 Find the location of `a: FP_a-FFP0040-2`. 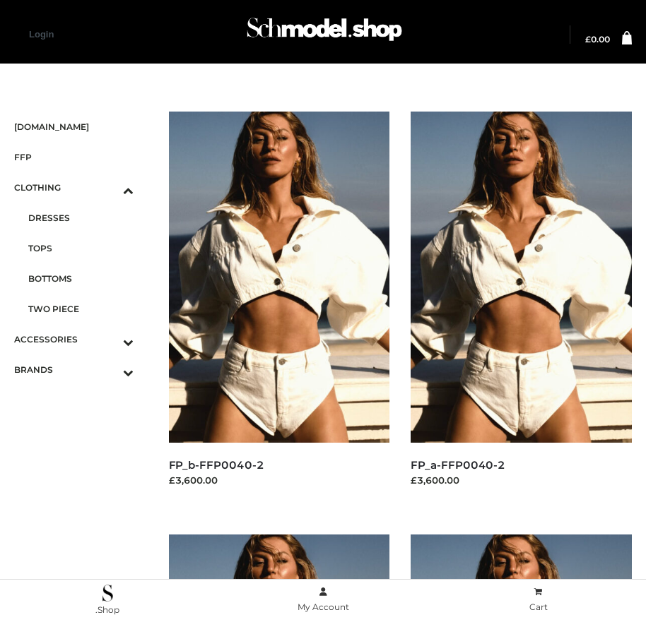

a: FP_a-FFP0040-2 is located at coordinates (458, 465).